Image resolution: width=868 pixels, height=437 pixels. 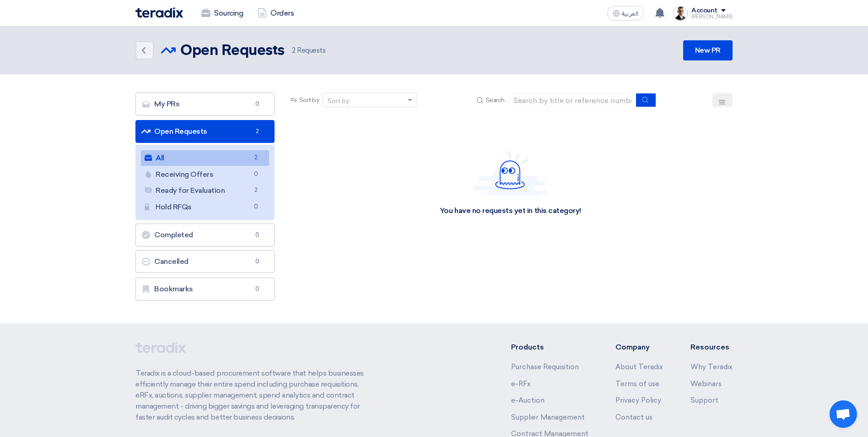 I want to click on div: You have no requests yet in this category!, so click(x=510, y=211).